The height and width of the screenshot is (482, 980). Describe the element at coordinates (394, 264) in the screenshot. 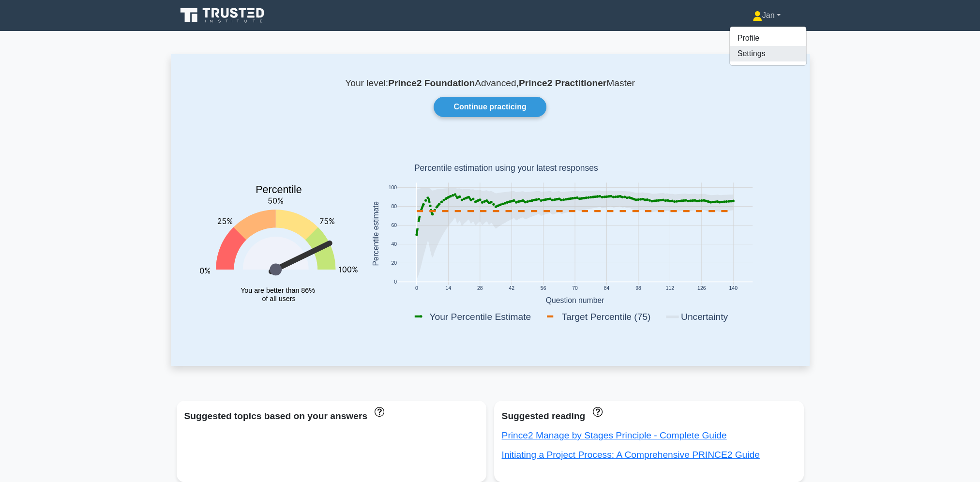

I see `text: 20` at that location.